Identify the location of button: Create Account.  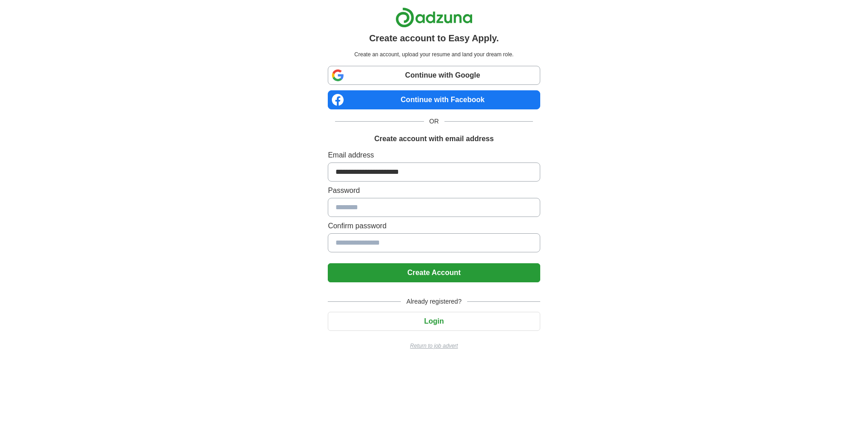
(433, 273).